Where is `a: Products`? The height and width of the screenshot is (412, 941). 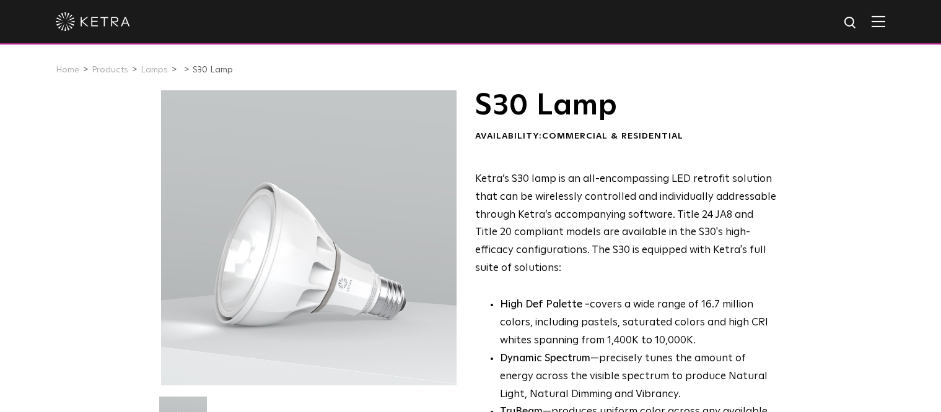 a: Products is located at coordinates (110, 70).